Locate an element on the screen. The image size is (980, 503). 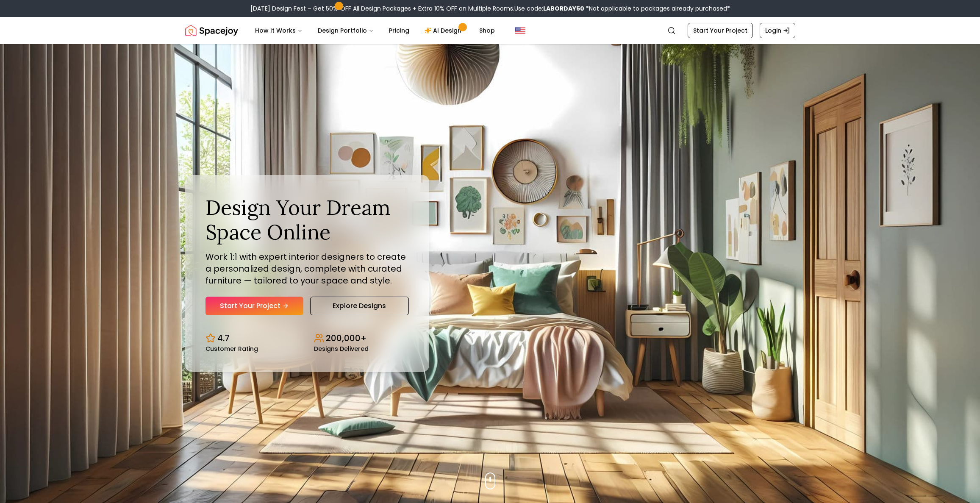
a: Shop is located at coordinates (487, 31).